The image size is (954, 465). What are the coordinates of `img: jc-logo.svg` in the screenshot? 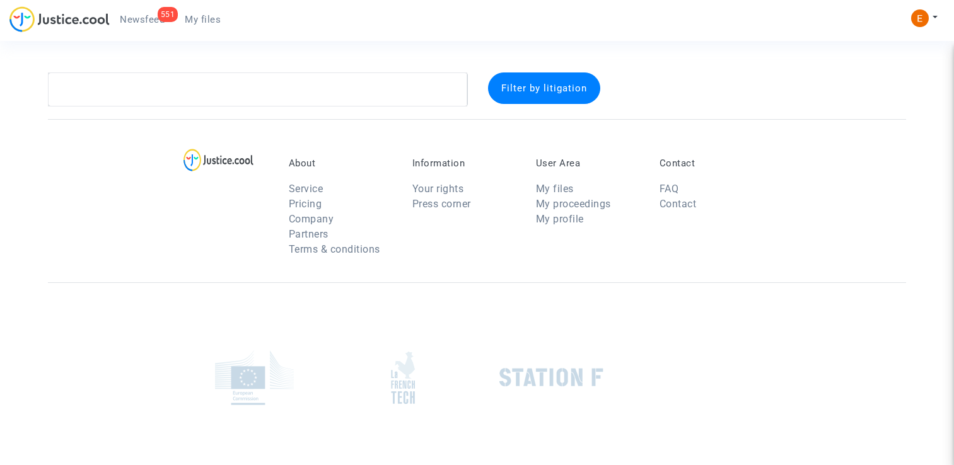 It's located at (59, 19).